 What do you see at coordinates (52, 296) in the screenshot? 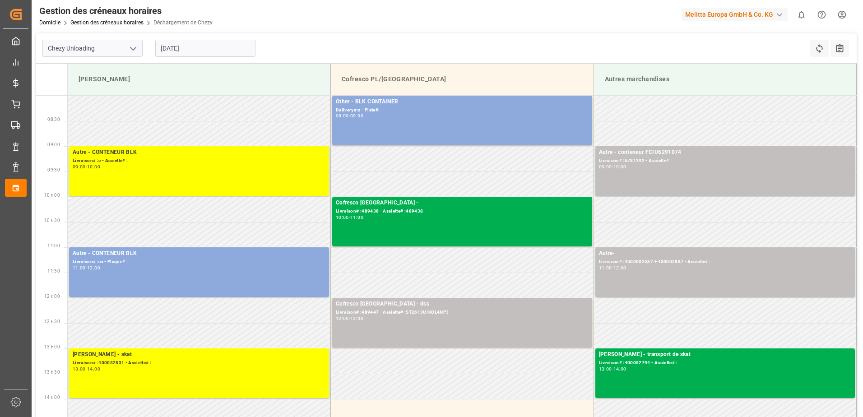
I see `span: 12 h 00` at bounding box center [52, 296].